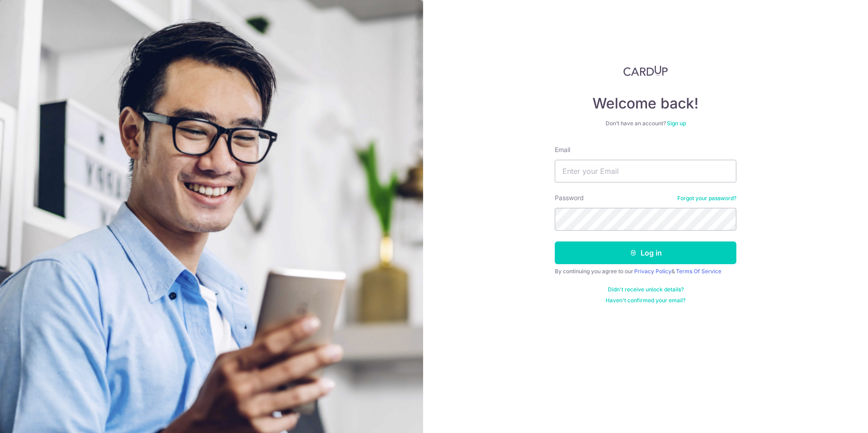 The width and height of the screenshot is (868, 433). What do you see at coordinates (645, 171) in the screenshot?
I see `input: Enter your Email` at bounding box center [645, 171].